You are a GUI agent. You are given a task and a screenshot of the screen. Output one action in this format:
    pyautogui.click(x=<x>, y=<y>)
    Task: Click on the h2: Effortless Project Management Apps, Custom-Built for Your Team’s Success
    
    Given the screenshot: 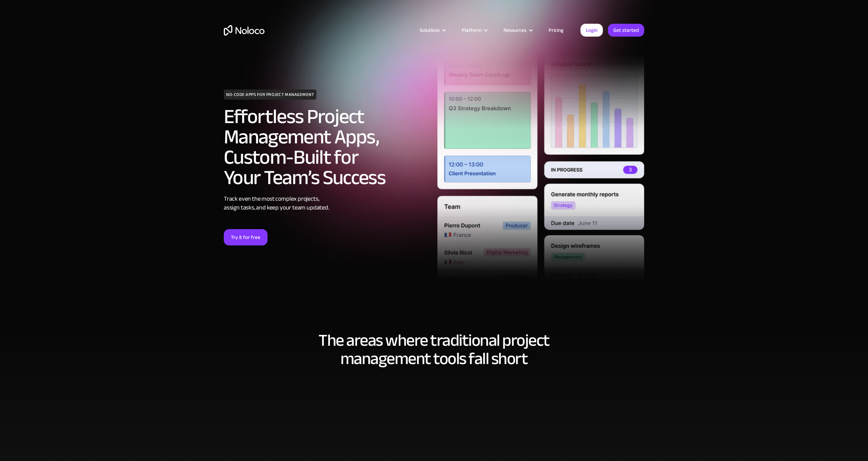 What is the action you would take?
    pyautogui.click(x=327, y=147)
    